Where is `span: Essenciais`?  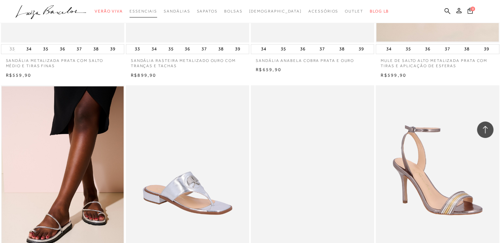
span: Essenciais is located at coordinates (143, 11).